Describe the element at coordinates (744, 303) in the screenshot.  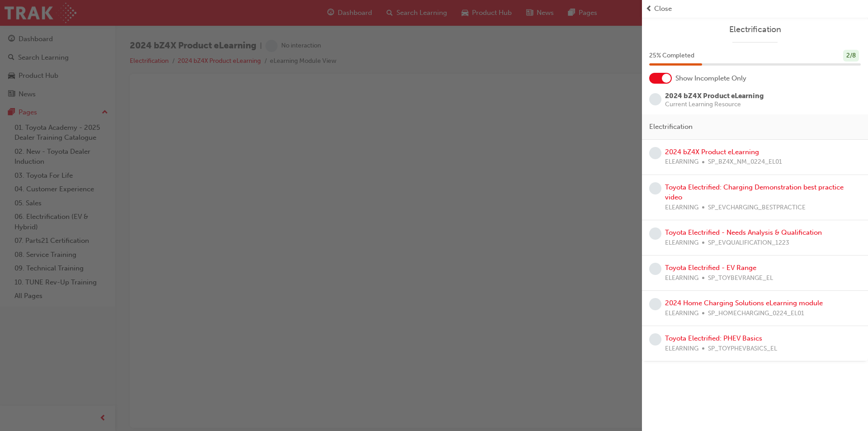
I see `a: 2024 Home Charging Solutions eLearning module` at that location.